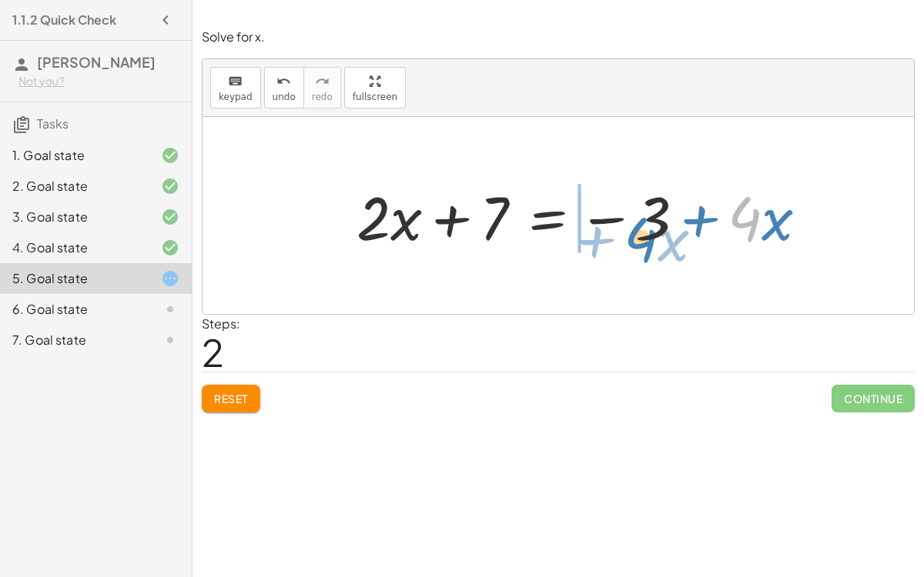 This screenshot has width=924, height=577. What do you see at coordinates (235, 82) in the screenshot?
I see `i: keyboard` at bounding box center [235, 82].